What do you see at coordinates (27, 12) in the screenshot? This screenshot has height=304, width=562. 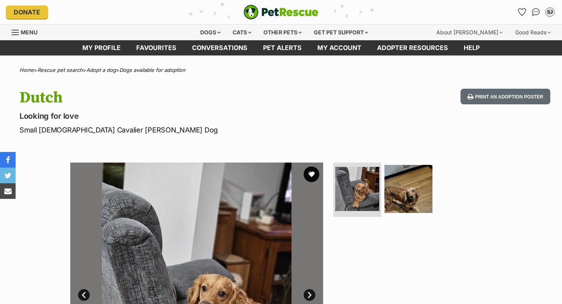 I see `a: Donate` at bounding box center [27, 12].